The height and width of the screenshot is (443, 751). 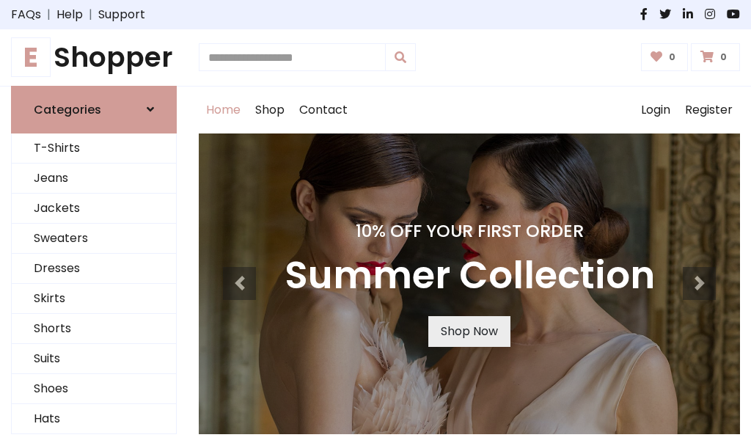 I want to click on a: Categories, so click(x=94, y=109).